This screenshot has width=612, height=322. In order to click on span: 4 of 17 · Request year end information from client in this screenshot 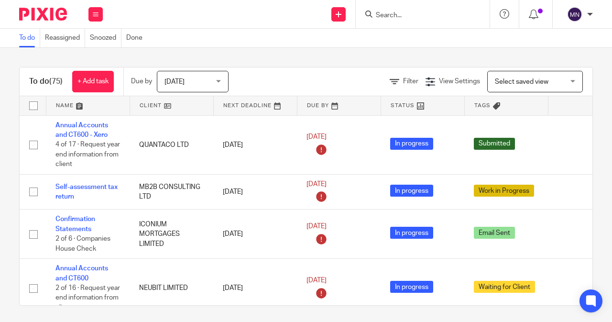, I will do `click(87, 154)`.